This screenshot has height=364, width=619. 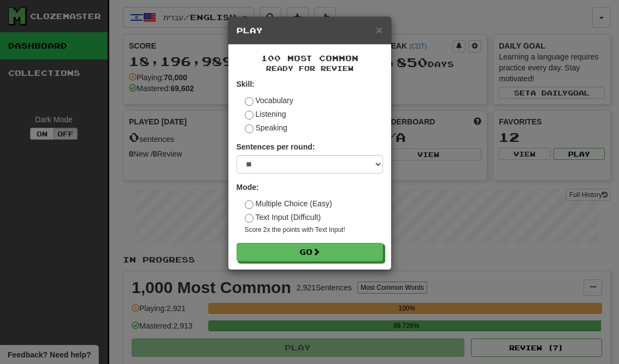 I want to click on input: Text Input (Difficult), so click(x=249, y=218).